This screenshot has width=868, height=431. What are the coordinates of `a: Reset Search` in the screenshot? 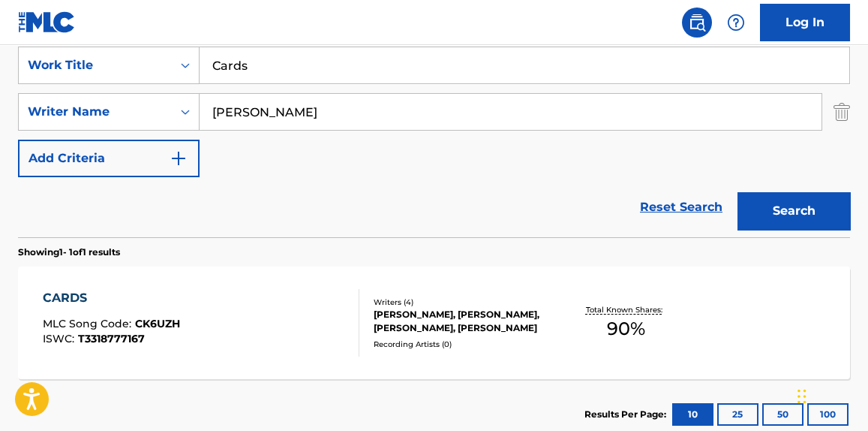 It's located at (682, 207).